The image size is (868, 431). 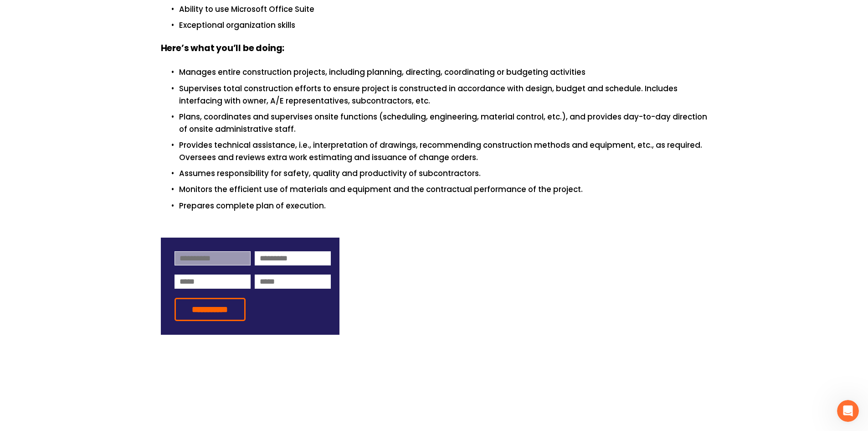 I want to click on p: Exceptional organization skills, so click(x=444, y=25).